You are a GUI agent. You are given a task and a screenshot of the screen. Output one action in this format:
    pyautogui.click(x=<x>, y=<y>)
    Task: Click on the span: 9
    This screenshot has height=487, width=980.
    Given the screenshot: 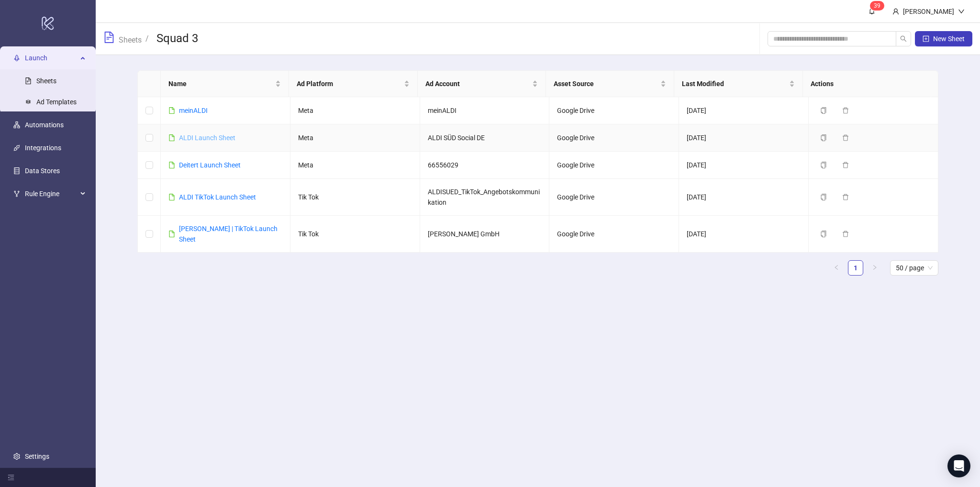 What is the action you would take?
    pyautogui.click(x=878, y=6)
    